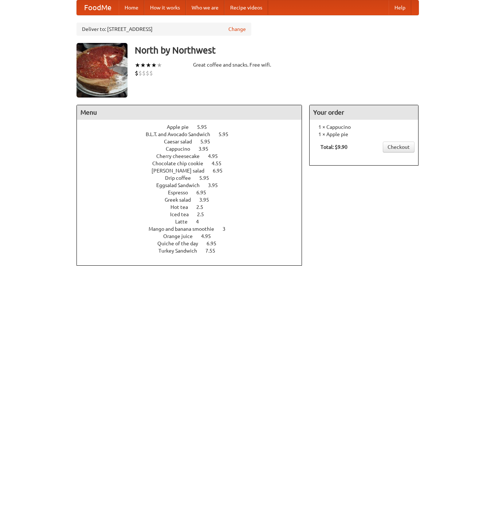 The image size is (495, 515). Describe the element at coordinates (181, 164) in the screenshot. I see `span: Chocolate chip cookie` at that location.